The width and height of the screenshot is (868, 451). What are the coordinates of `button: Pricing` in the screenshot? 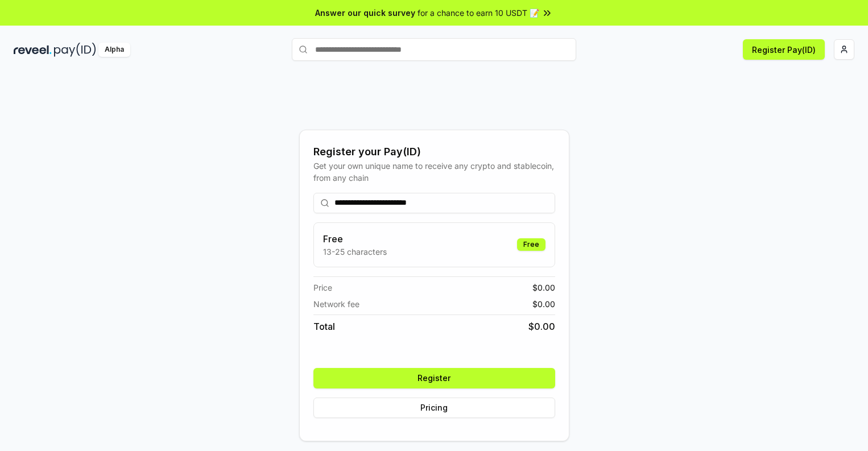 It's located at (434, 408).